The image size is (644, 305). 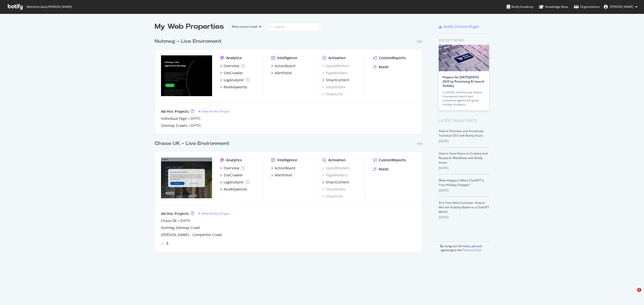 What do you see at coordinates (174, 125) in the screenshot?
I see `a: Sitemap Crawls` at bounding box center [174, 125].